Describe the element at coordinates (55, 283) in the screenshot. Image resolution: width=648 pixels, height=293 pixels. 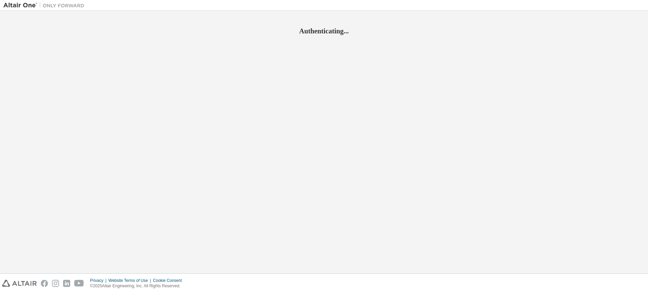
I see `img: instagram.svg` at that location.